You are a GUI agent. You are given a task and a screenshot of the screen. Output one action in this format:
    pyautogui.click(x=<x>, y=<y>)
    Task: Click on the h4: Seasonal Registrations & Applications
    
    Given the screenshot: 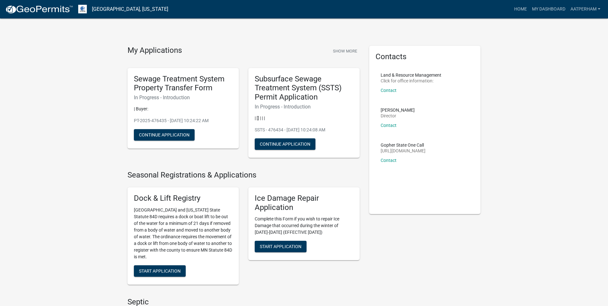 What is the action you would take?
    pyautogui.click(x=244, y=175)
    